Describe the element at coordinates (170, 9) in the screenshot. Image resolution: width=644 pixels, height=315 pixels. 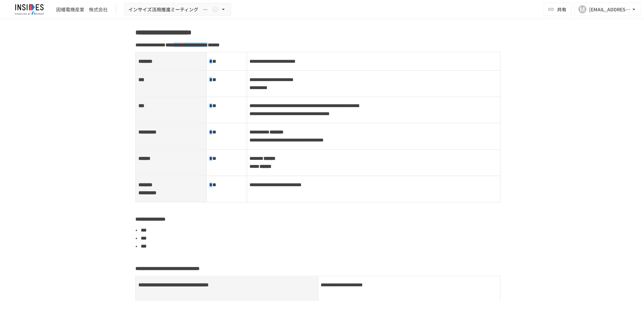
I see `span: インサイズ活用推進ミーティング ～2回目～` at that location.